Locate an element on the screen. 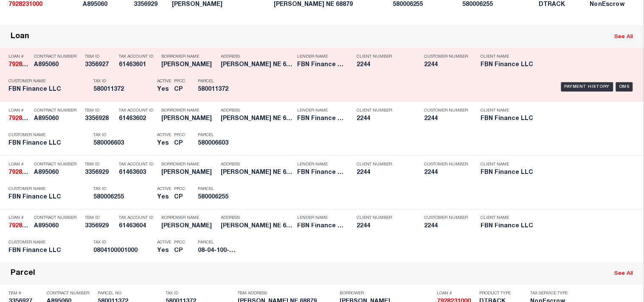 This screenshot has height=302, width=644. p: TBM Address is located at coordinates (287, 294).